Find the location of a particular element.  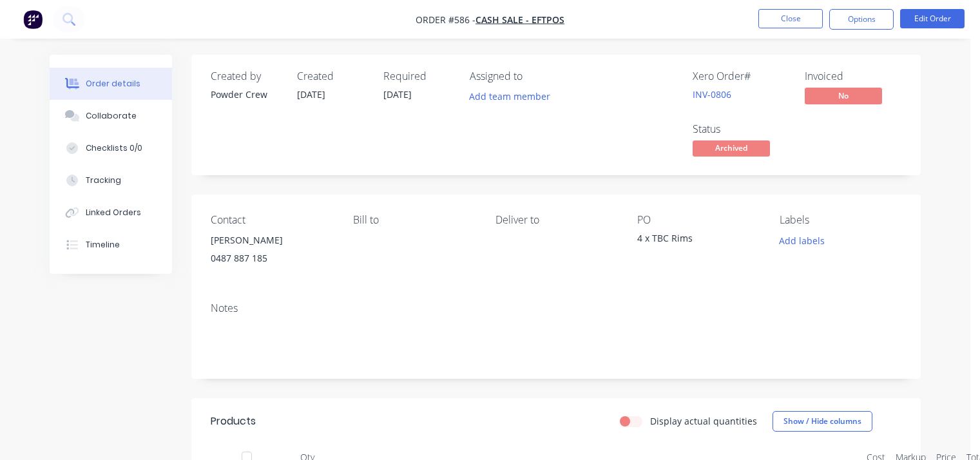

div: Notes is located at coordinates (556, 308).